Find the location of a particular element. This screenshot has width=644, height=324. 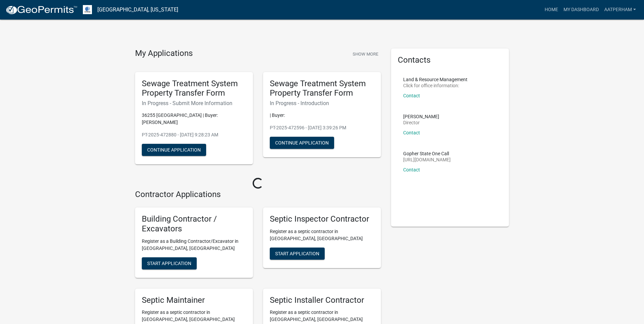

a: My Dashboard is located at coordinates (581, 10).